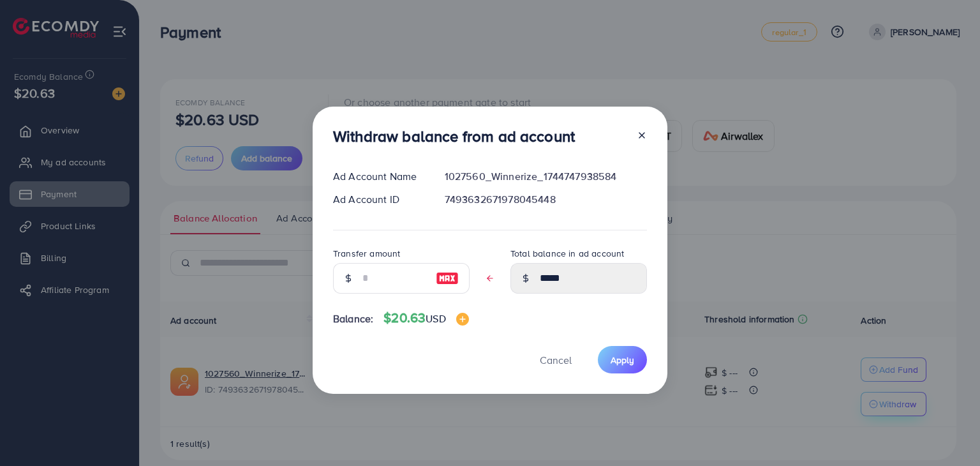 Image resolution: width=980 pixels, height=466 pixels. I want to click on span: Apply, so click(622, 360).